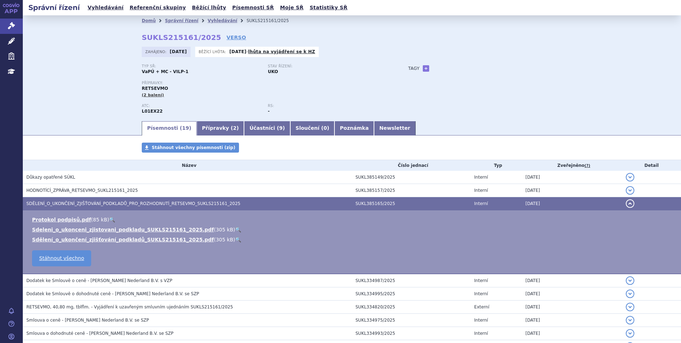 The height and width of the screenshot is (343, 681). Describe the element at coordinates (411, 190) in the screenshot. I see `td: SUKL385157/2025` at that location.